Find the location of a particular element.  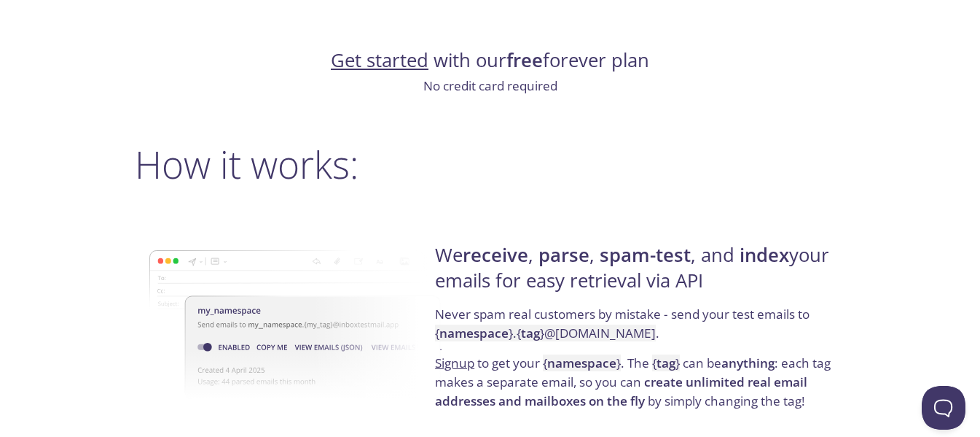

a: Get started is located at coordinates (380, 59).